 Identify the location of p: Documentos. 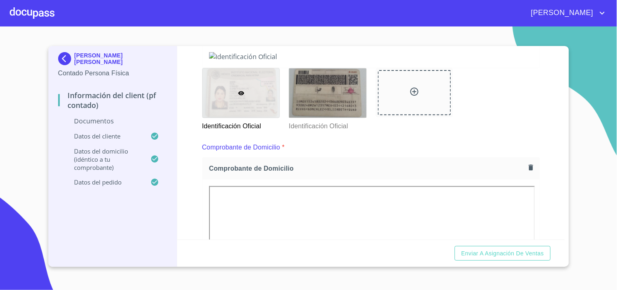
(113, 121).